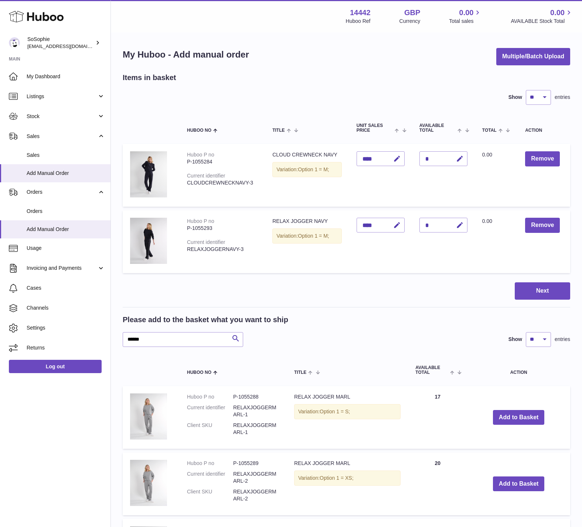 Image resolution: width=582 pixels, height=527 pixels. Describe the element at coordinates (66, 76) in the screenshot. I see `span: My Dashboard` at that location.